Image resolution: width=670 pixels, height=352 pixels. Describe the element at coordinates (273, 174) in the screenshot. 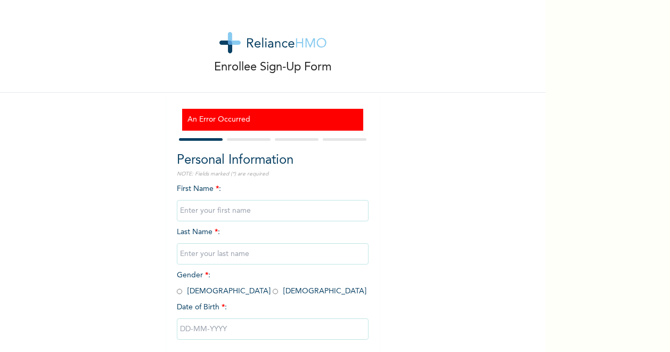

I see `p: NOTE: Fields marked (*) are required` at that location.